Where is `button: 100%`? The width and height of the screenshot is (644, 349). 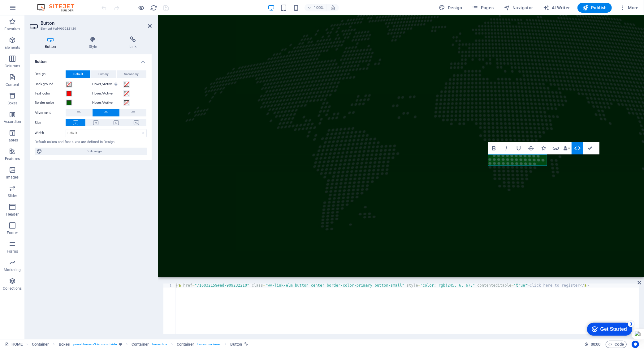 button: 100% is located at coordinates (315, 7).